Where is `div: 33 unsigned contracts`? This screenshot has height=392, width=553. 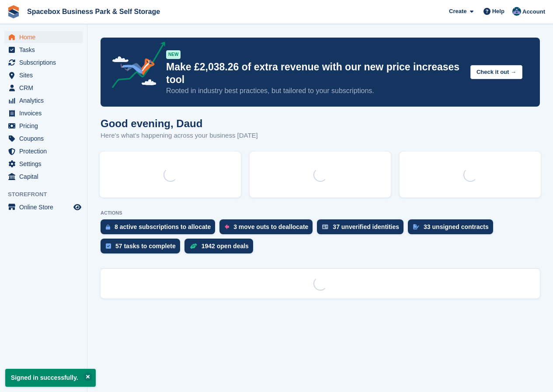
div: 33 unsigned contracts is located at coordinates (456, 227).